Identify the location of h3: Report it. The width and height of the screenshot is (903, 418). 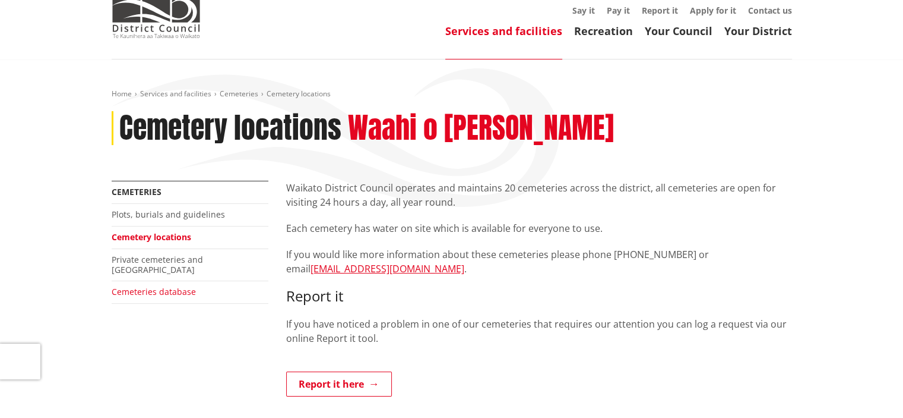
(539, 296).